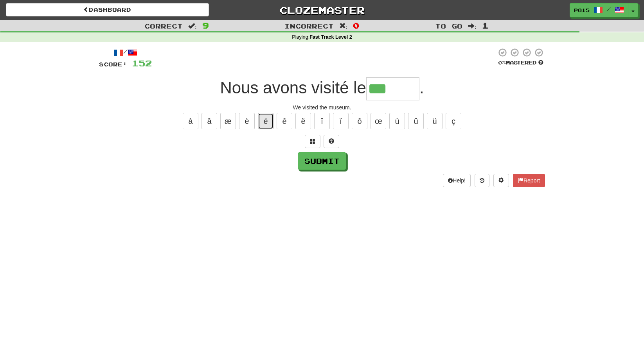 This screenshot has width=644, height=343. I want to click on button: Switch sentence to multiple choice alt+p, so click(312, 141).